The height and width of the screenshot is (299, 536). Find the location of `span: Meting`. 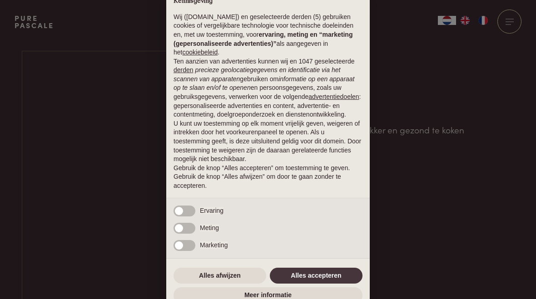

span: Meting is located at coordinates (209, 228).